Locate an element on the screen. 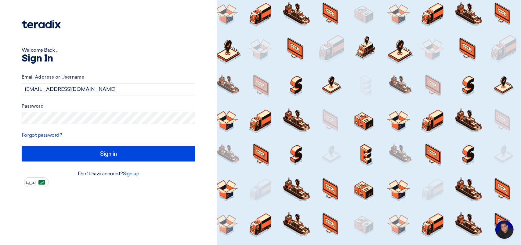 The height and width of the screenshot is (245, 521). div: Open chat is located at coordinates (505, 229).